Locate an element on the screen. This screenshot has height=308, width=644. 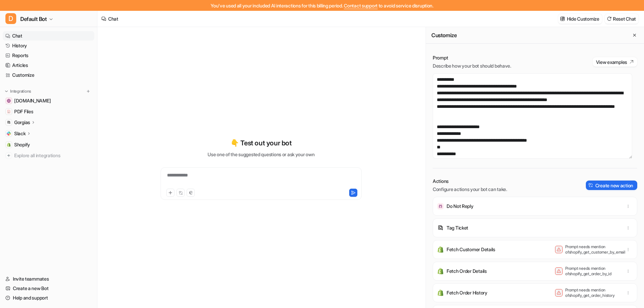
a: Invite teammates is located at coordinates (48, 279).